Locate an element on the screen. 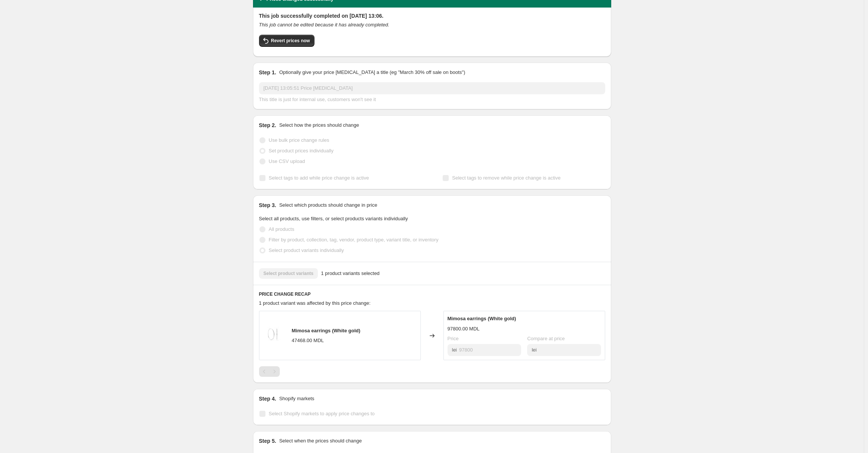 The width and height of the screenshot is (868, 453). span: Filter by product, collection, tag, vendor, product type, variant title, or inventory is located at coordinates (353, 239).